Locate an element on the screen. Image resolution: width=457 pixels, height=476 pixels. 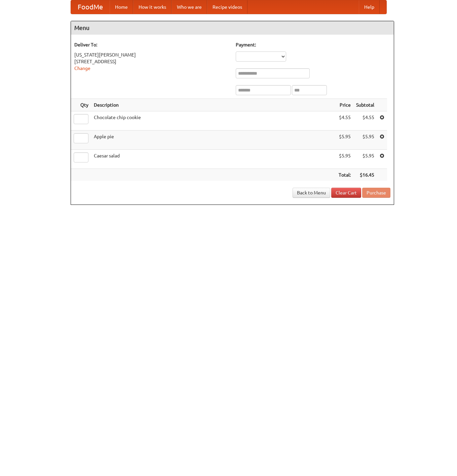
a: Home is located at coordinates (122, 7).